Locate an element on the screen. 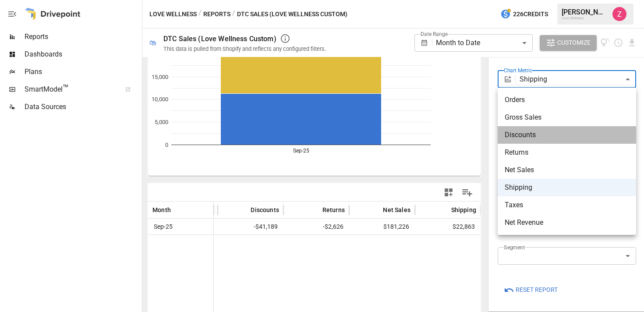 The image size is (644, 312). span: Taxes is located at coordinates (567, 205).